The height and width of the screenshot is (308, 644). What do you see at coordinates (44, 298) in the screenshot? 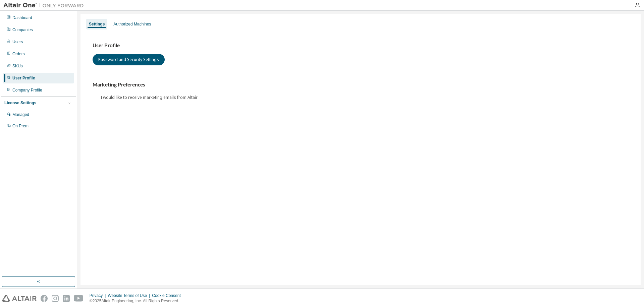
I see `img: facebook.svg` at bounding box center [44, 298].